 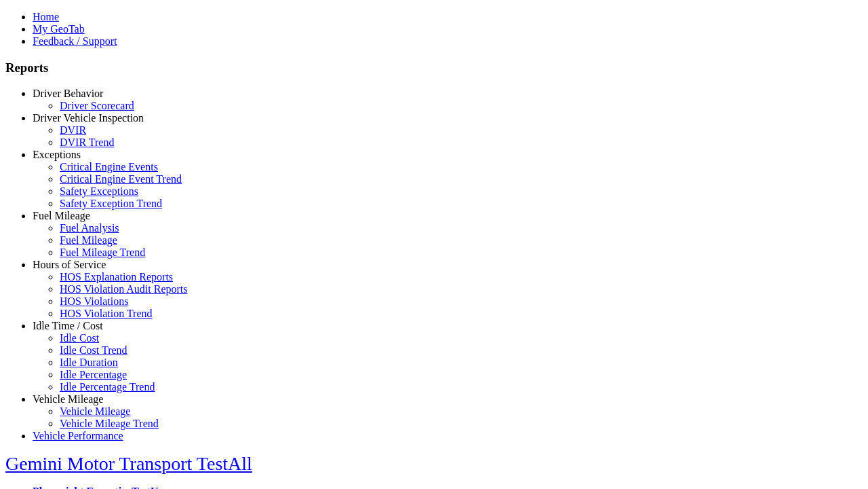 I want to click on a: Idle Percentage, so click(x=93, y=374).